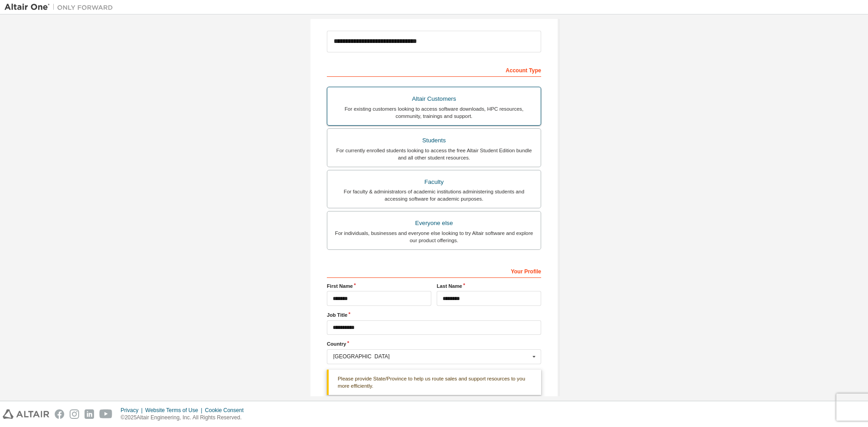 The height and width of the screenshot is (427, 868). I want to click on div: For existing customers looking to access software downloads, HPC resources, community, trainings ..., so click(434, 112).